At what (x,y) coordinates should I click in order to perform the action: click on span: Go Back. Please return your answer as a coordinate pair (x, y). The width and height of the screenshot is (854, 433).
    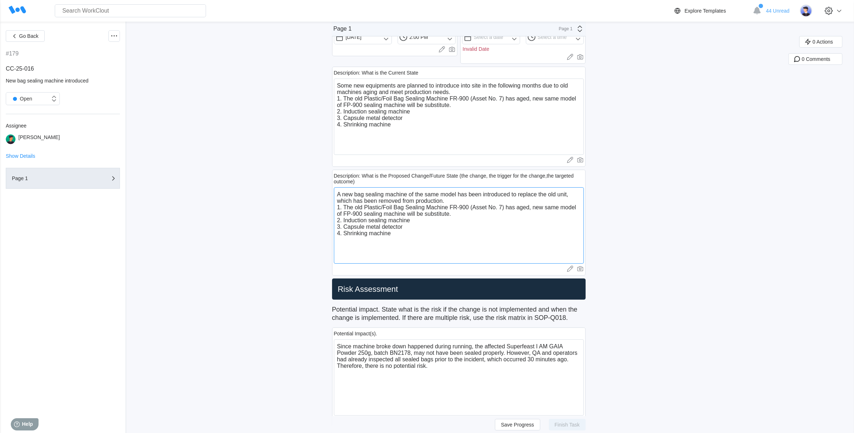
    Looking at the image, I should click on (29, 36).